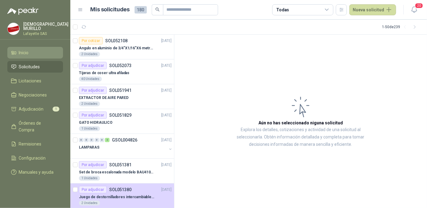 The width and height of the screenshot is (427, 208). Describe the element at coordinates (141, 10) in the screenshot. I see `span: 180` at that location.